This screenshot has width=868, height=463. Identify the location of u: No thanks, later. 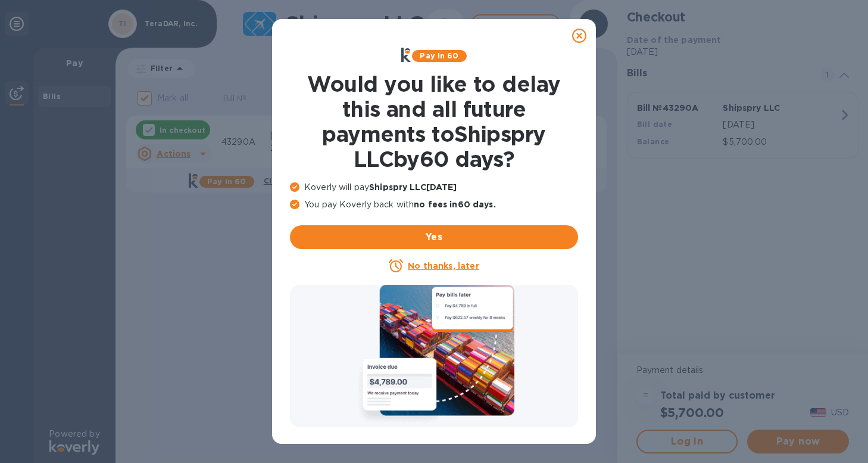
(443, 266).